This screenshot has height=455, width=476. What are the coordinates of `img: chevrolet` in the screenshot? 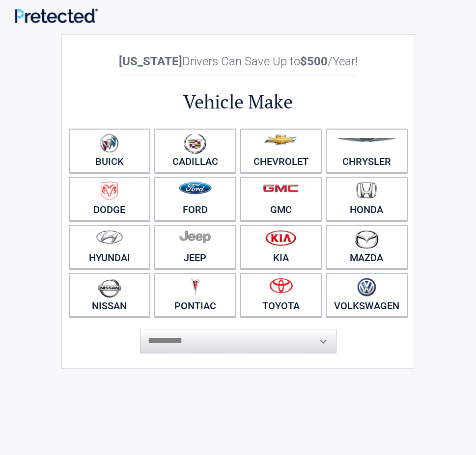 It's located at (281, 140).